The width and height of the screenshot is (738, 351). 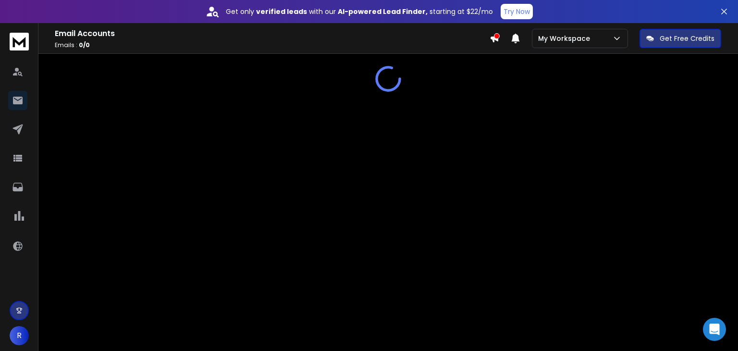 I want to click on strong: AI-powered Lead Finder,, so click(x=382, y=12).